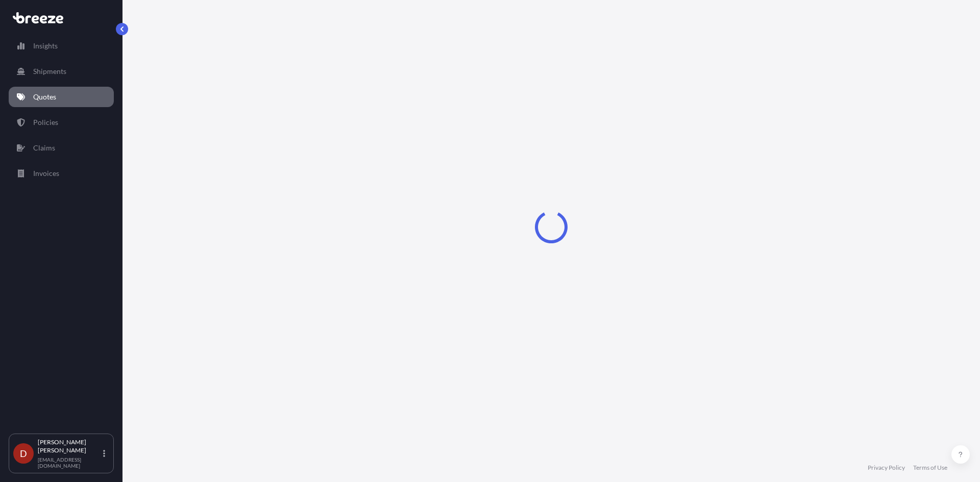 The height and width of the screenshot is (482, 980). What do you see at coordinates (61, 97) in the screenshot?
I see `a: Quotes` at bounding box center [61, 97].